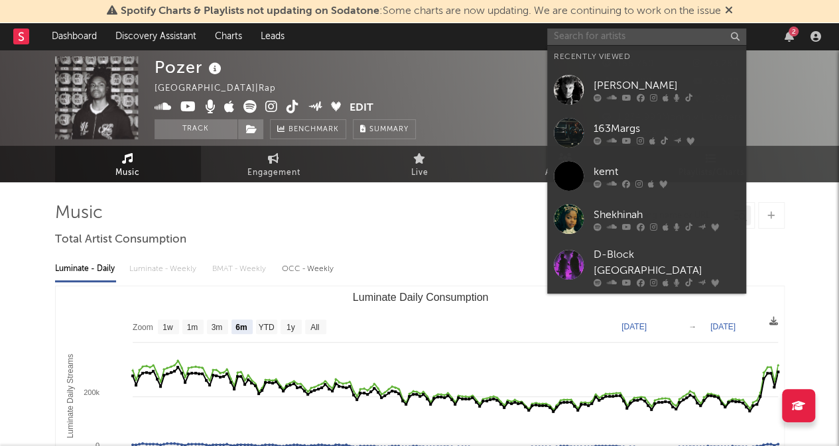 This screenshot has width=839, height=446. Describe the element at coordinates (273, 36) in the screenshot. I see `a: Leads` at that location.